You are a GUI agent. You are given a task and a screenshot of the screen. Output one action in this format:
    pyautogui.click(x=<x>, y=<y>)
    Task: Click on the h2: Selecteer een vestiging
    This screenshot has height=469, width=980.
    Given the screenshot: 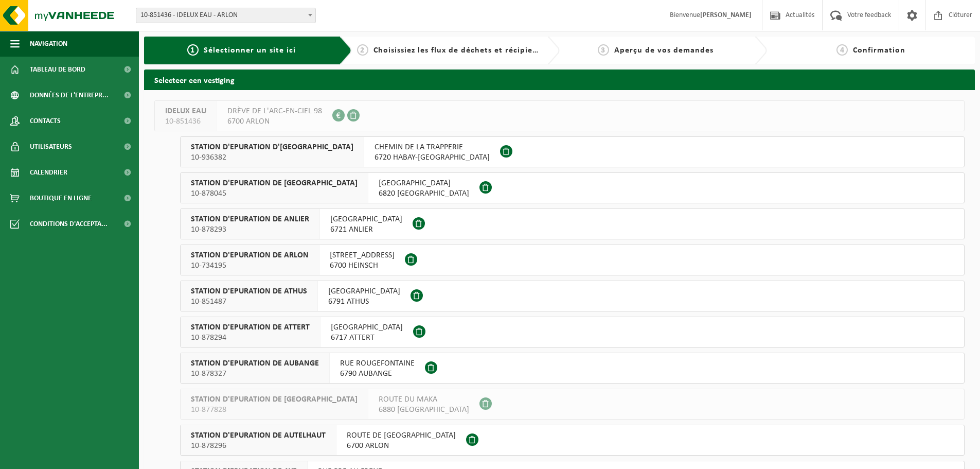 What is the action you would take?
    pyautogui.click(x=559, y=79)
    